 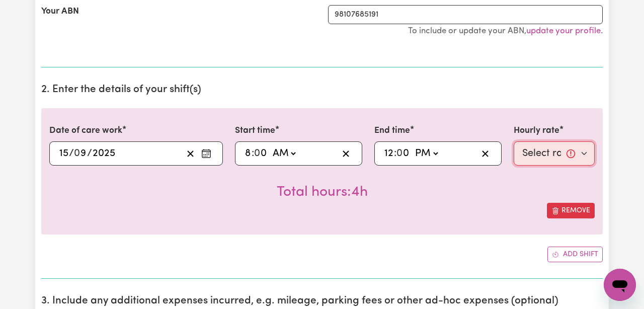 What do you see at coordinates (322, 89) in the screenshot?
I see `h2: 2. Enter the details of your shift(s)` at bounding box center [322, 89].